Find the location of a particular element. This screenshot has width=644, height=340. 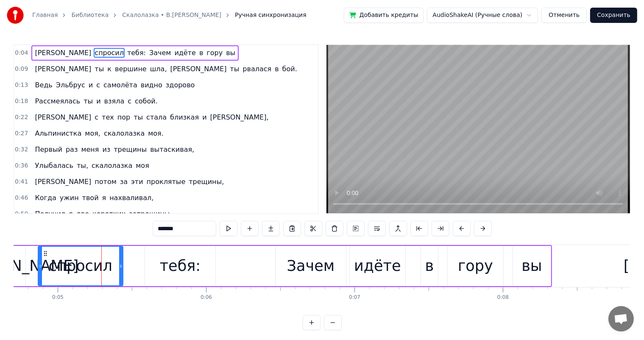

span: здорово is located at coordinates (180, 85).